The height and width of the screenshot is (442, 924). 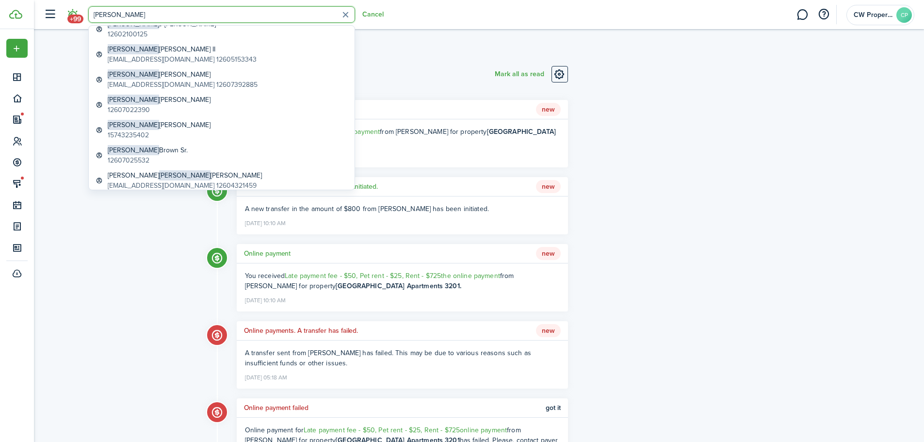 What do you see at coordinates (346, 15) in the screenshot?
I see `button: Clear search` at bounding box center [346, 15].